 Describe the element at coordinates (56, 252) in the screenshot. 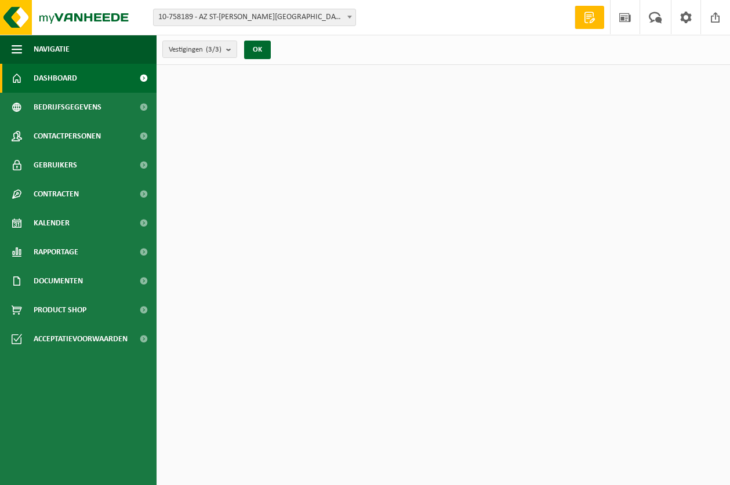

I see `span: Rapportage` at that location.